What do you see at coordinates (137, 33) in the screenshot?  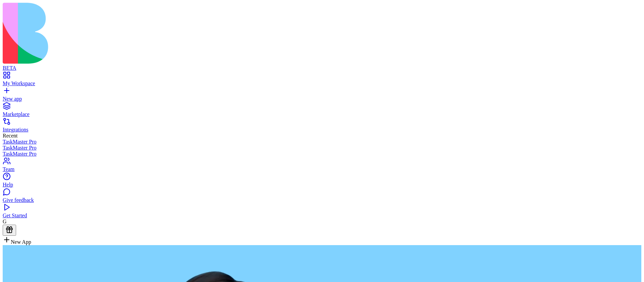 I see `img: logo` at bounding box center [137, 33].